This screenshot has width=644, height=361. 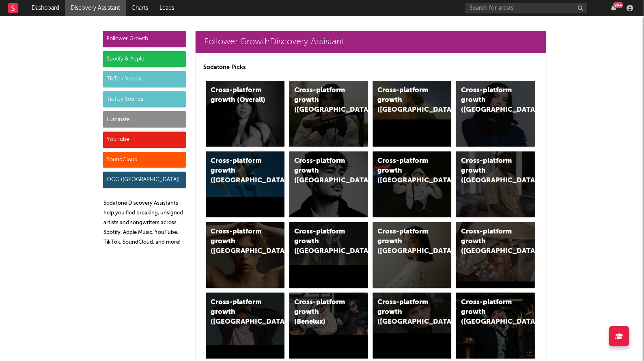 I want to click on div: YouTube, so click(x=145, y=140).